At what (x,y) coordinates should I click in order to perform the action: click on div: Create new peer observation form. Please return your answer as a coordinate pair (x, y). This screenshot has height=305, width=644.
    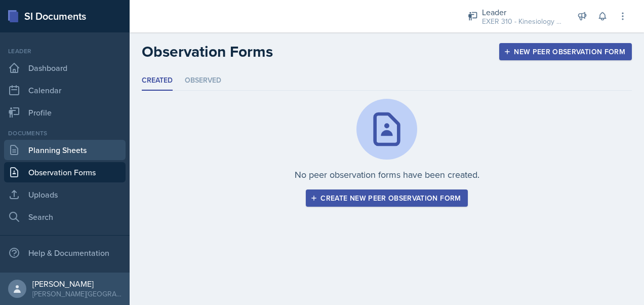
    Looking at the image, I should click on (387, 198).